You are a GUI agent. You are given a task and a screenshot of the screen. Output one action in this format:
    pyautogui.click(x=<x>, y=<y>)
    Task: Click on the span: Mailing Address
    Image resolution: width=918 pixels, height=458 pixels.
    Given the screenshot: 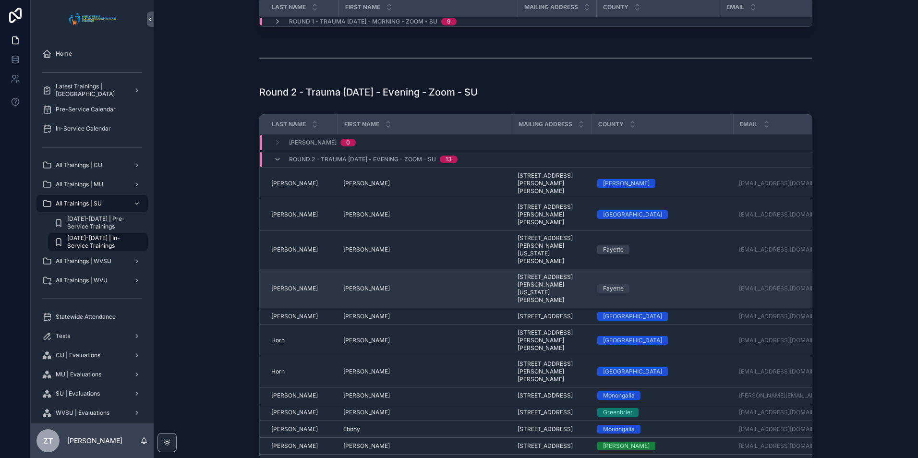 What is the action you would take?
    pyautogui.click(x=545, y=124)
    